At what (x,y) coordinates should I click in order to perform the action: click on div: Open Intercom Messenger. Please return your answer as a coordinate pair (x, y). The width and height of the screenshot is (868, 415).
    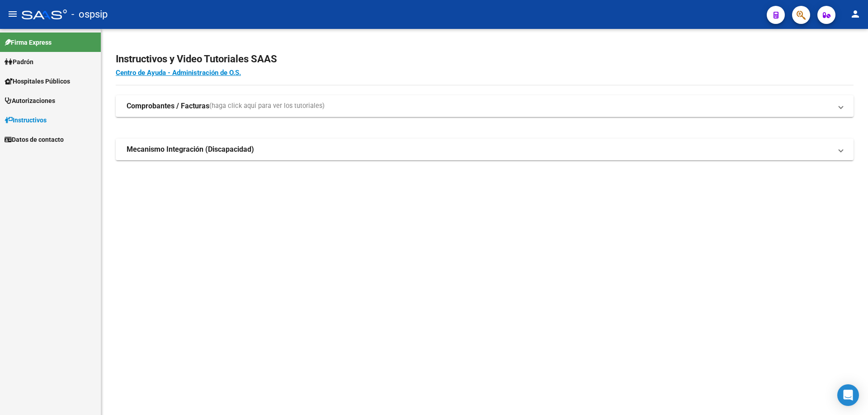
    Looking at the image, I should click on (848, 396).